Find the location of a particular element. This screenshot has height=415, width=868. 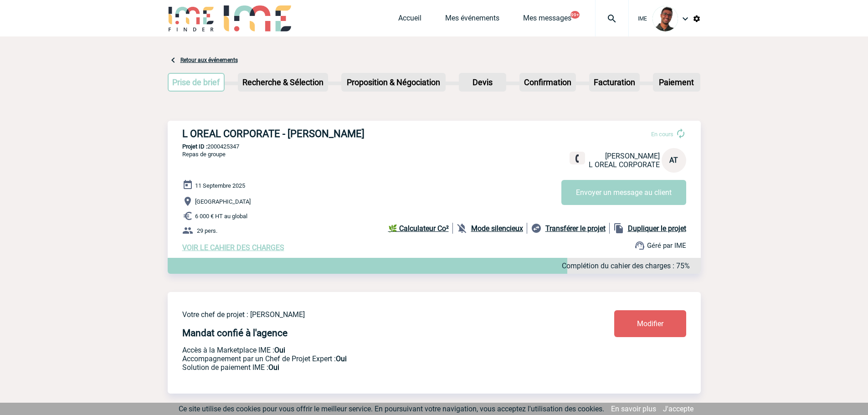

a: VOIR LE CAHIER DES CHARGES is located at coordinates (233, 247).